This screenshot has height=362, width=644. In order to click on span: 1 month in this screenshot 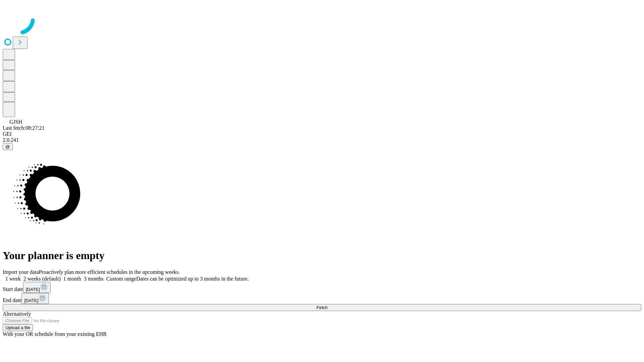, I will do `click(72, 278)`.